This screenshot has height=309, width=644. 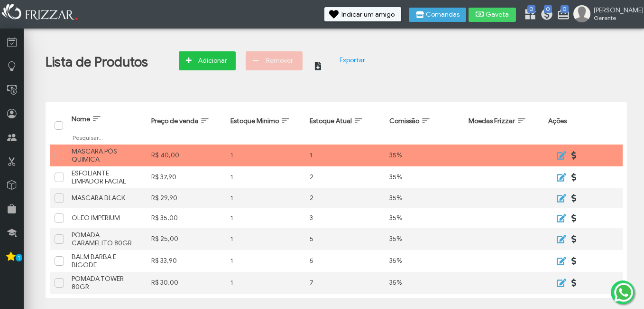 What do you see at coordinates (344, 125) in the screenshot?
I see `th: Estoque Atual: activate to sort column ascending` at bounding box center [344, 125].